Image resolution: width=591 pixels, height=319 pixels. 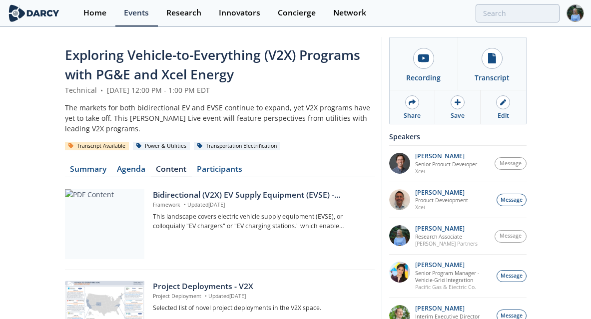 I want to click on div: Save, so click(x=457, y=116).